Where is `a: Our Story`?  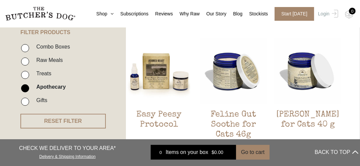
a: Our Story is located at coordinates (213, 14).